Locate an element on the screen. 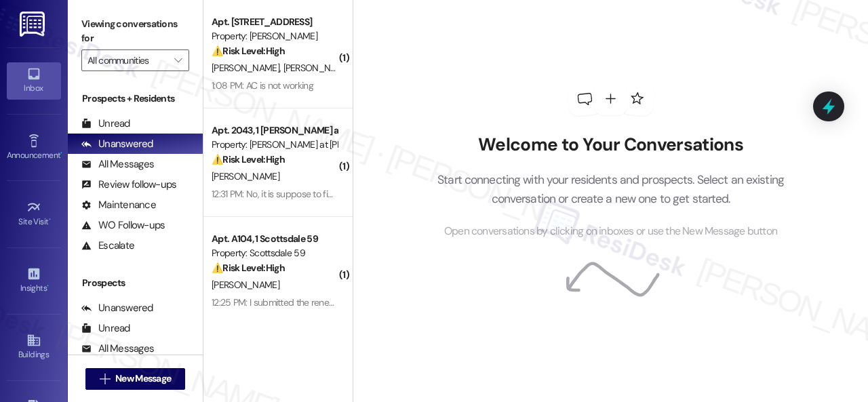 The width and height of the screenshot is (868, 402). div: Prospects is located at coordinates (135, 283).